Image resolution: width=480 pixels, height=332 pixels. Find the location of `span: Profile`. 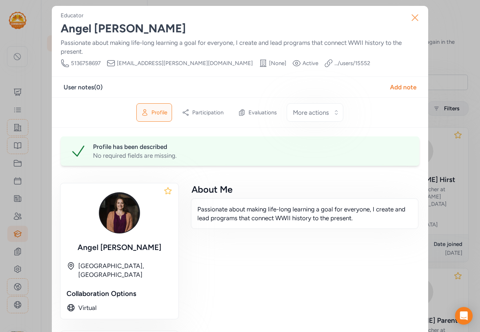

span: Profile is located at coordinates (159, 113).